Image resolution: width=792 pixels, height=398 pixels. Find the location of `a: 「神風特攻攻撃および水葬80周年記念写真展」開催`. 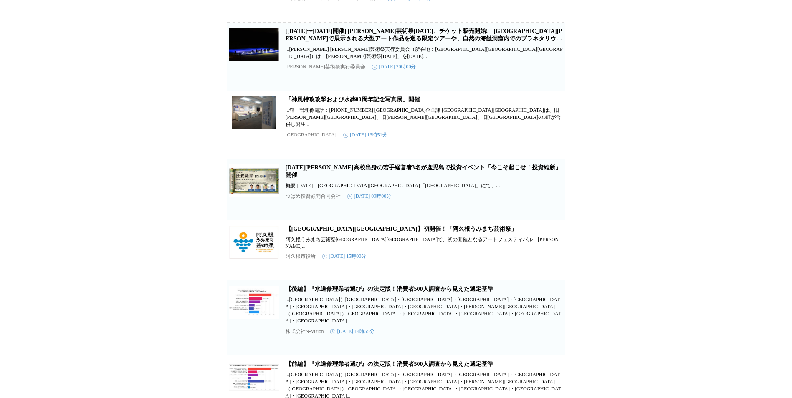

a: 「神風特攻攻撃および水葬80周年記念写真展」開催 is located at coordinates (353, 99).